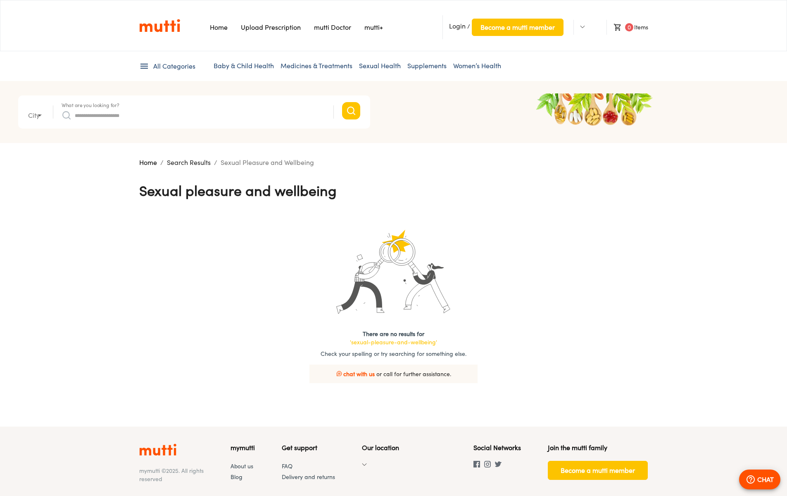  Describe the element at coordinates (317, 66) in the screenshot. I see `a: Medicines & Treatments` at that location.